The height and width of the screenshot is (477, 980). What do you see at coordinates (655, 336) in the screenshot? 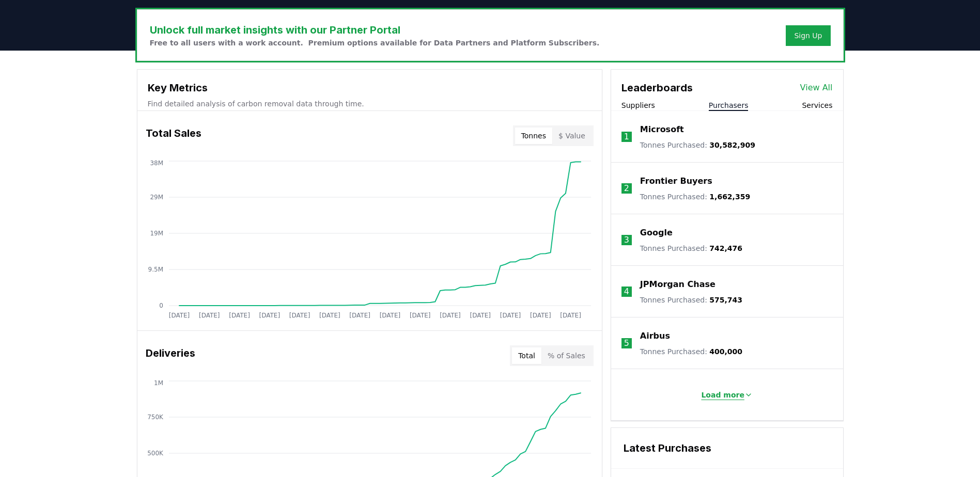
I see `p: Airbus` at bounding box center [655, 336].